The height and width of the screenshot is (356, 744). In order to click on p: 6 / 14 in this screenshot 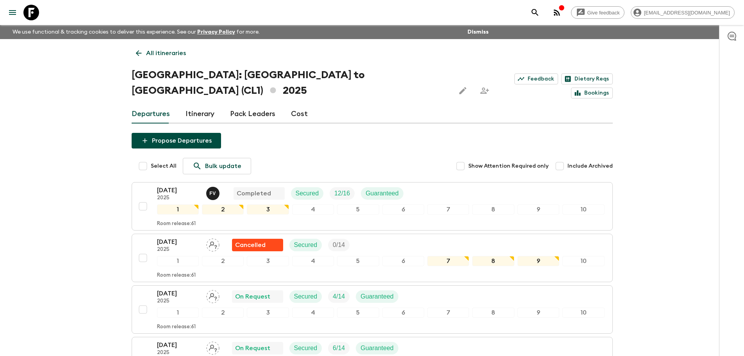, I will do `click(339, 348)`.